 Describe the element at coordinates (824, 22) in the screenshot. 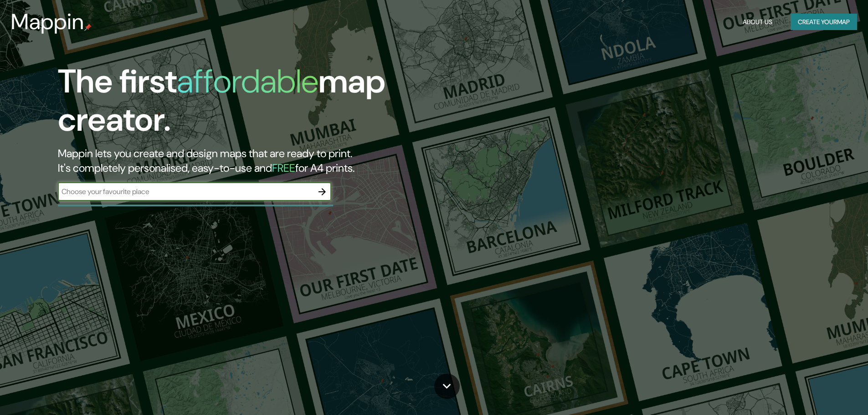

I see `button: Create yourmap` at that location.